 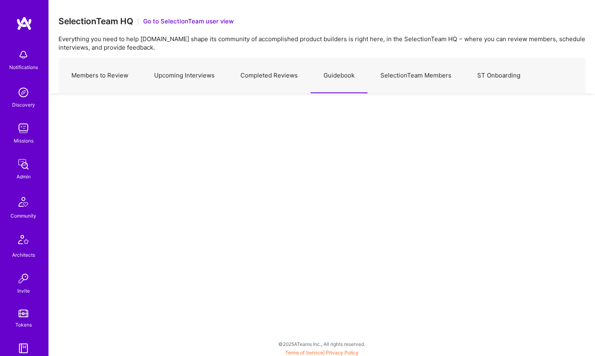 I want to click on img: teamwork, so click(x=23, y=128).